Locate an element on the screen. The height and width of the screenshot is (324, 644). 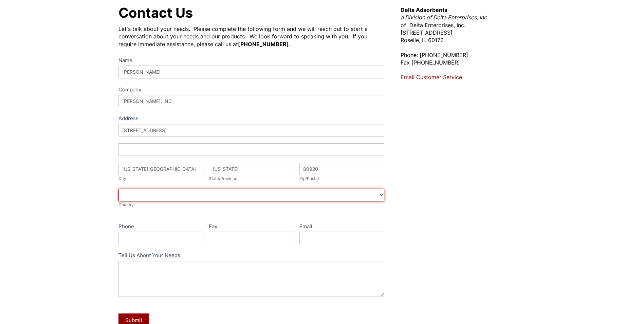
strong: Delta Adsorbents is located at coordinates (424, 10).